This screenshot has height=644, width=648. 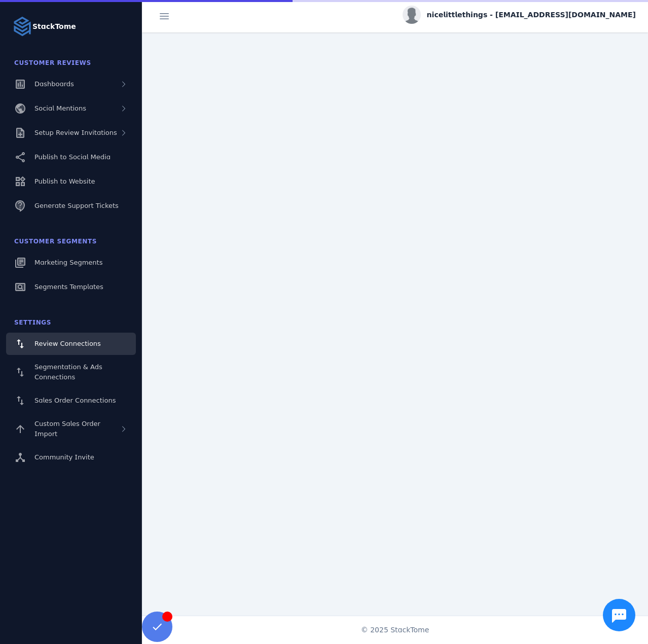 I want to click on span: Segmentation & Ads Connections, so click(x=68, y=372).